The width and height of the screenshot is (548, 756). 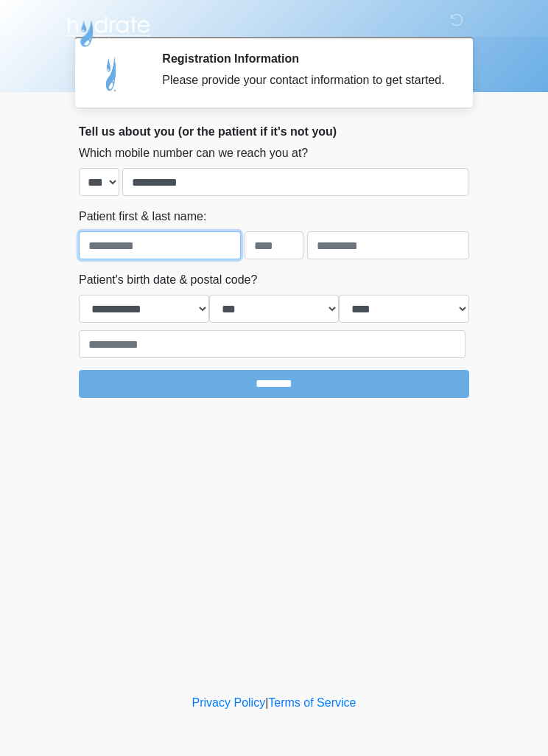 What do you see at coordinates (229, 703) in the screenshot?
I see `a: Privacy Policy` at bounding box center [229, 703].